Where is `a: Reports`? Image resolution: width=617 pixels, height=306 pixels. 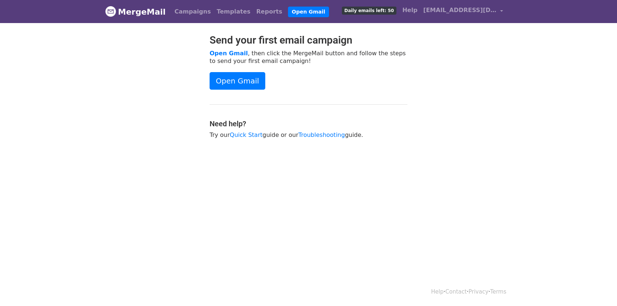
a: Reports is located at coordinates (269, 12).